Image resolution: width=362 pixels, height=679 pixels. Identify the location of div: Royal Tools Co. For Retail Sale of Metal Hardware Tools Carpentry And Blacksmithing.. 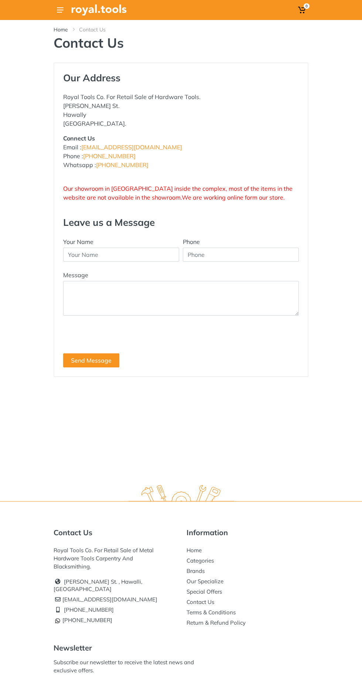
(115, 559).